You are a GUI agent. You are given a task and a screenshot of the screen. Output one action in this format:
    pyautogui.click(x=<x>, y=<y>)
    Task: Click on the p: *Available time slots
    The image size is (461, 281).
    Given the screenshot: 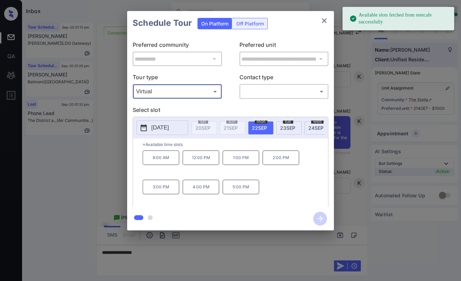 What is the action you would take?
    pyautogui.click(x=235, y=144)
    